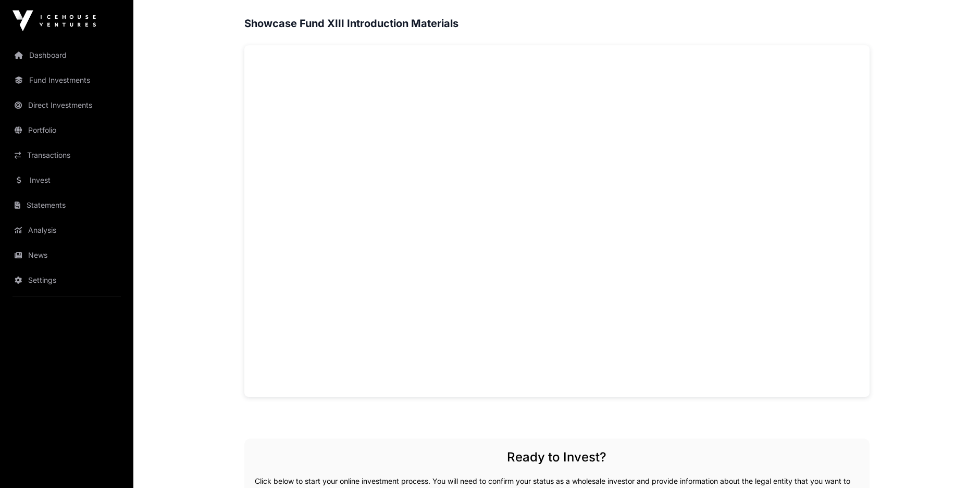 This screenshot has width=980, height=488. I want to click on a: Analysis, so click(67, 230).